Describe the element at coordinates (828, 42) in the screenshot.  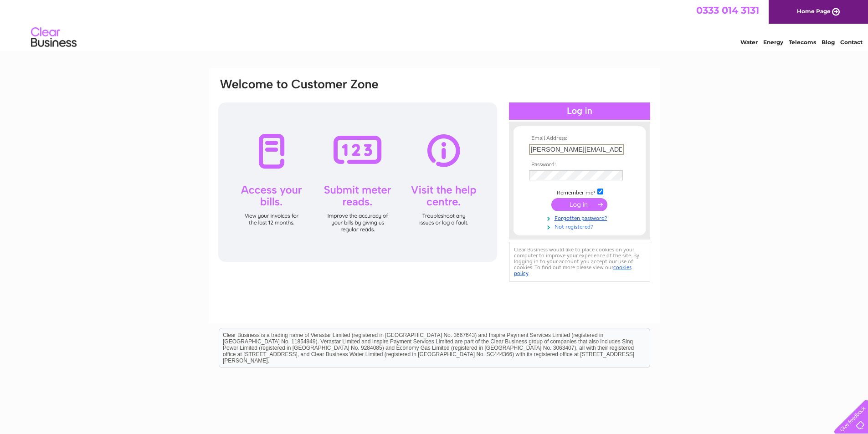
I see `a: Blog` at that location.